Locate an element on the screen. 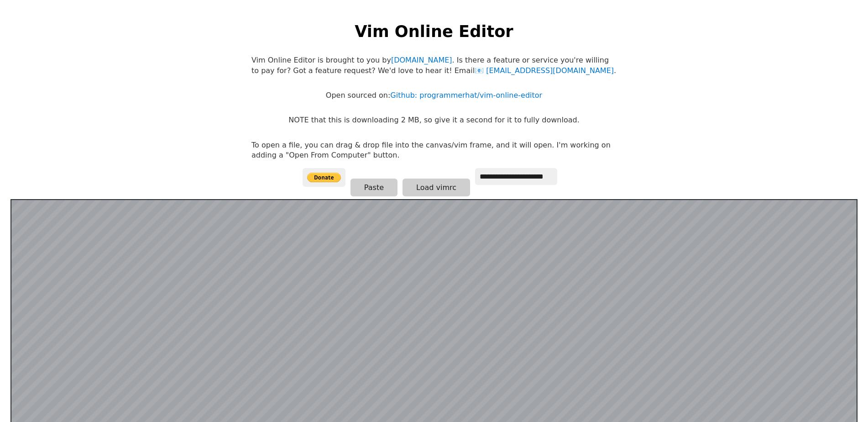  button: Paste is located at coordinates (374, 187).